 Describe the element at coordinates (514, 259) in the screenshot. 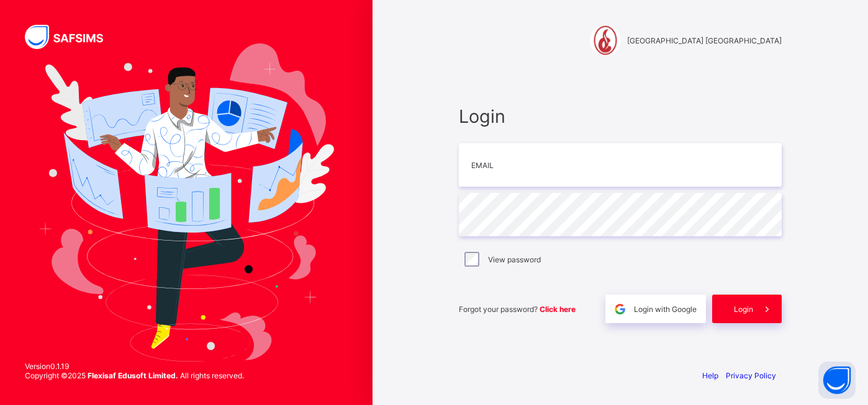

I see `label: View password` at that location.